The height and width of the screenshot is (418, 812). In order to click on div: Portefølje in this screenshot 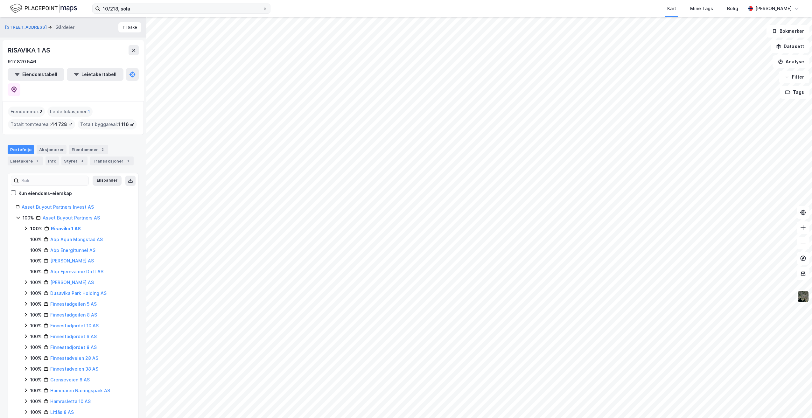, I will do `click(21, 150)`.